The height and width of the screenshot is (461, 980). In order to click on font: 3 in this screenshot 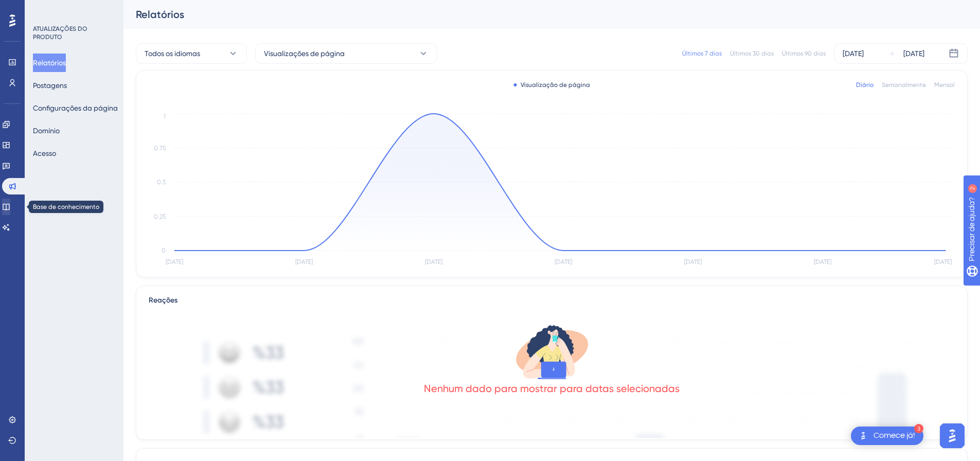, I will do `click(919, 428)`.